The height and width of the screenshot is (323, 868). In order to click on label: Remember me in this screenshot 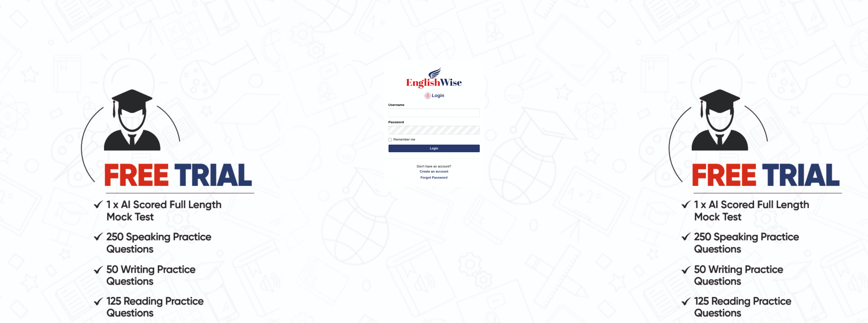, I will do `click(402, 140)`.